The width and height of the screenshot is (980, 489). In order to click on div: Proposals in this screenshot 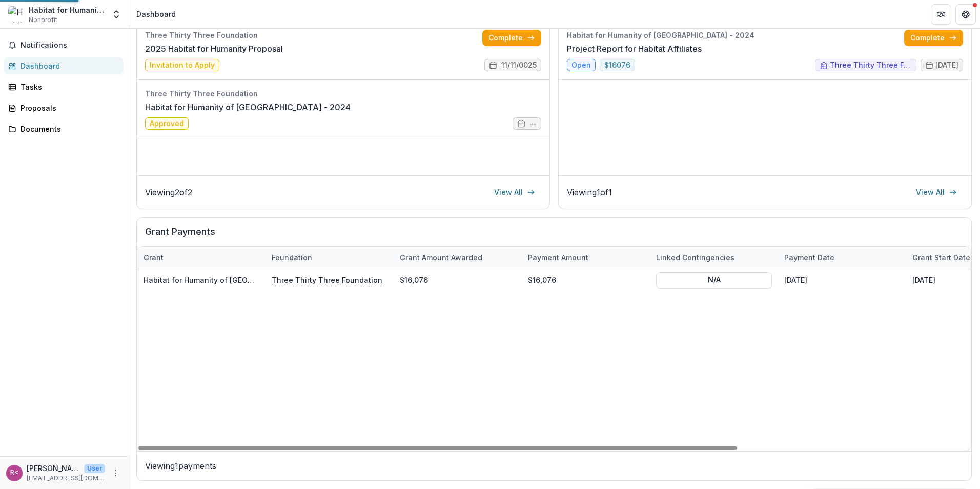, I will do `click(68, 108)`.